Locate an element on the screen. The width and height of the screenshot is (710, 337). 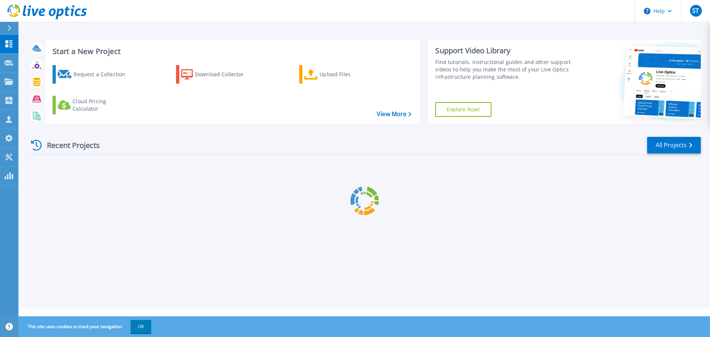
a: Explore Now! is located at coordinates (463, 109).